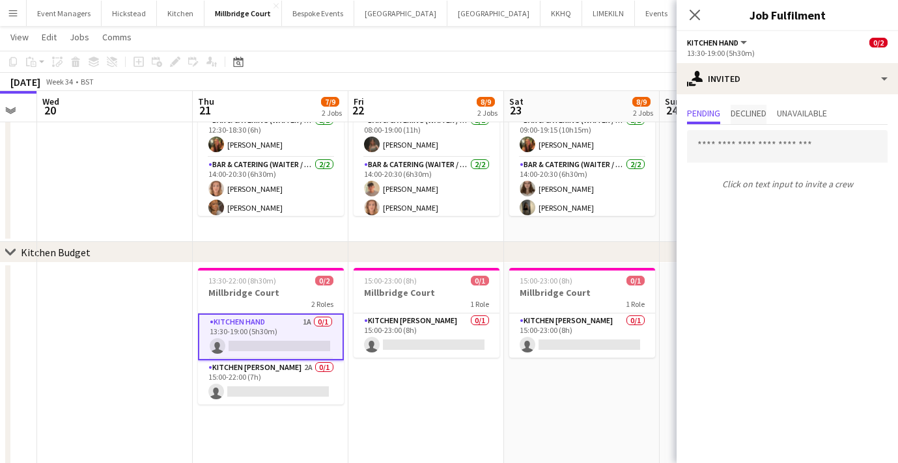 Image resolution: width=898 pixels, height=463 pixels. Describe the element at coordinates (20, 37) in the screenshot. I see `span: View` at that location.